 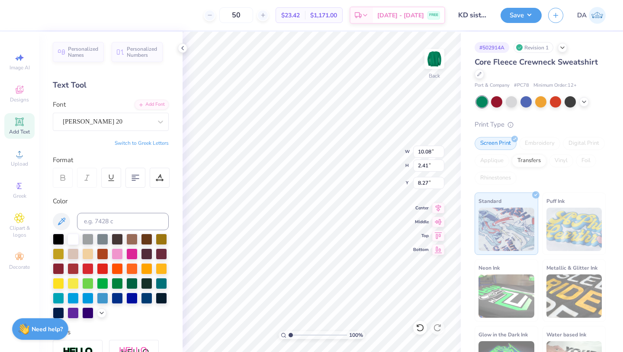 What do you see at coordinates (111, 85) in the screenshot?
I see `div: Text Tool` at bounding box center [111, 85].